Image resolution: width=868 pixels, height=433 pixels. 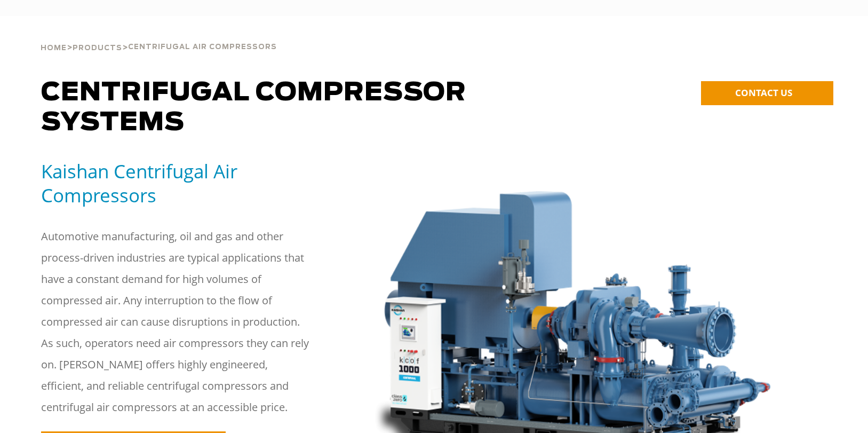 What do you see at coordinates (764, 92) in the screenshot?
I see `span: CONTACT US` at bounding box center [764, 92].